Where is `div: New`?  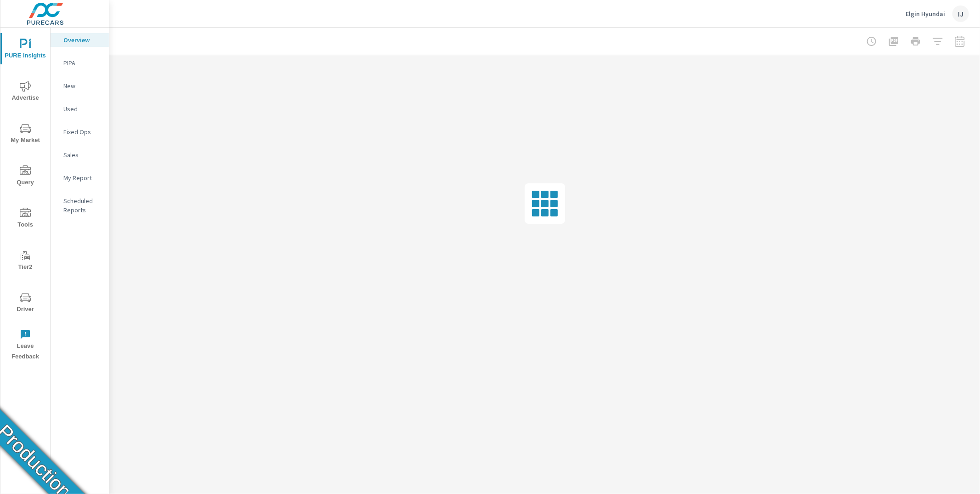 div: New is located at coordinates (79, 86).